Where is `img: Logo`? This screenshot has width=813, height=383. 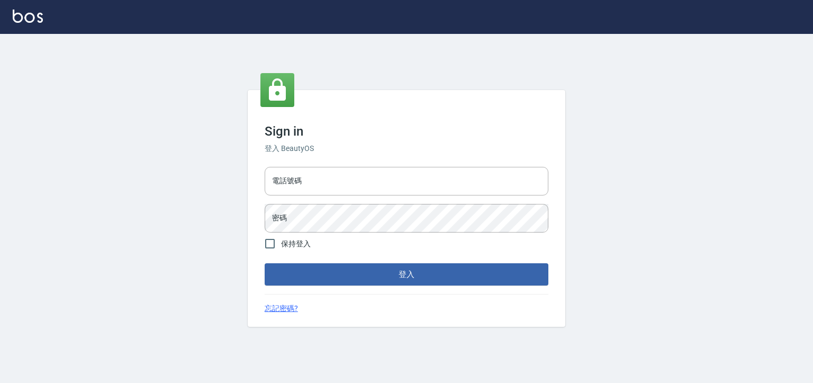 img: Logo is located at coordinates (28, 16).